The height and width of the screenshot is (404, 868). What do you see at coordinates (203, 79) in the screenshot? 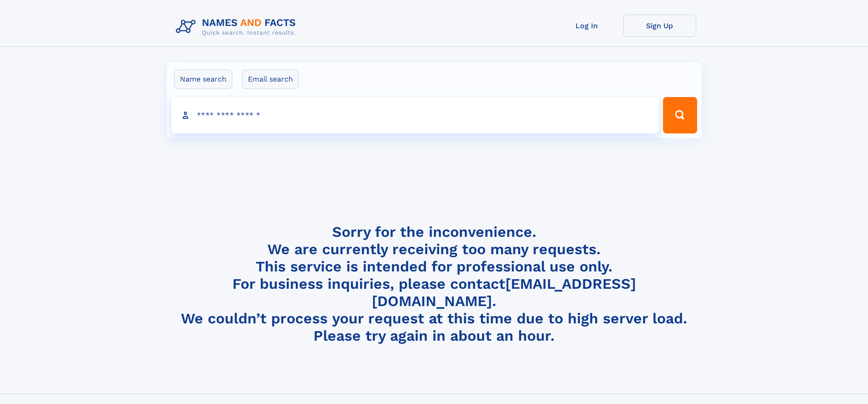
I see `label: Name search` at bounding box center [203, 79].